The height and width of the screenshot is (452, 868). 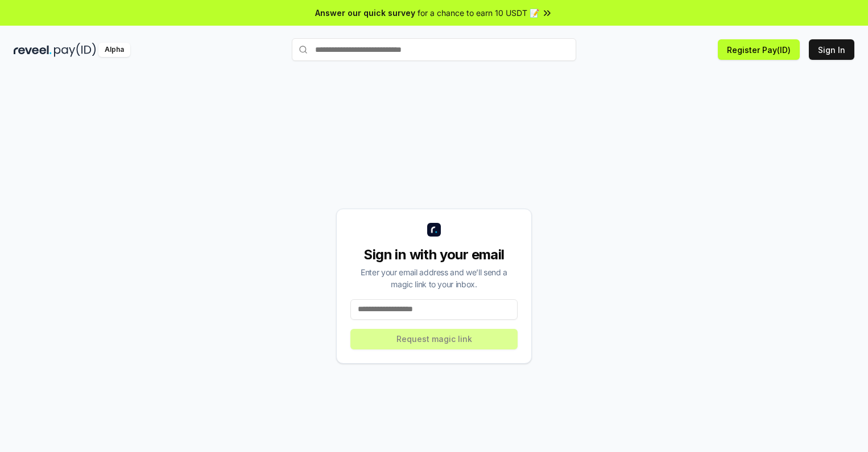 I want to click on button: Register Pay(ID), so click(x=759, y=50).